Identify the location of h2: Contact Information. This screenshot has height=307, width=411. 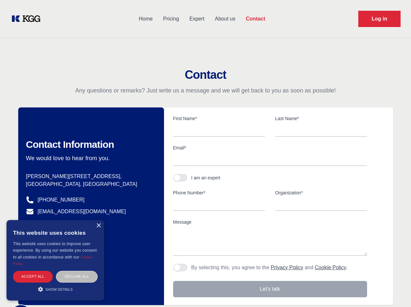
(90, 145).